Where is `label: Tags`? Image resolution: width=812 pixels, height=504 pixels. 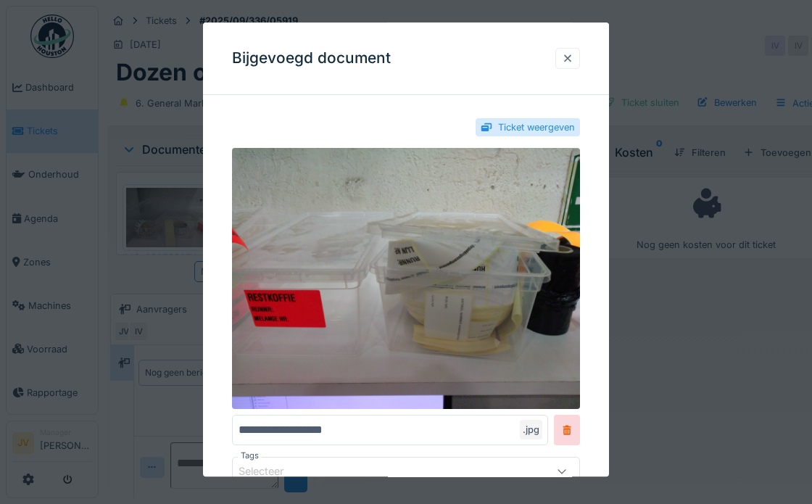
label: Tags is located at coordinates (250, 455).